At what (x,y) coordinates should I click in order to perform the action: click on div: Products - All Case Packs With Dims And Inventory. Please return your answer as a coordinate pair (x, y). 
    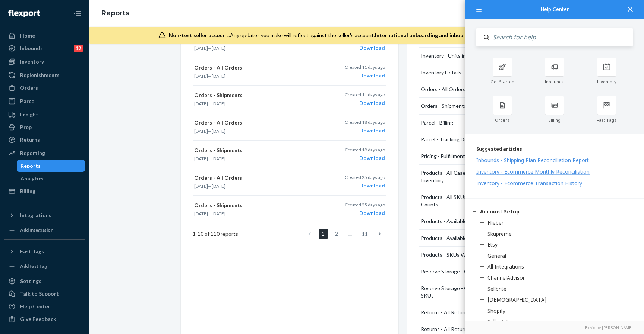
    Looking at the image, I should click on (476, 177).